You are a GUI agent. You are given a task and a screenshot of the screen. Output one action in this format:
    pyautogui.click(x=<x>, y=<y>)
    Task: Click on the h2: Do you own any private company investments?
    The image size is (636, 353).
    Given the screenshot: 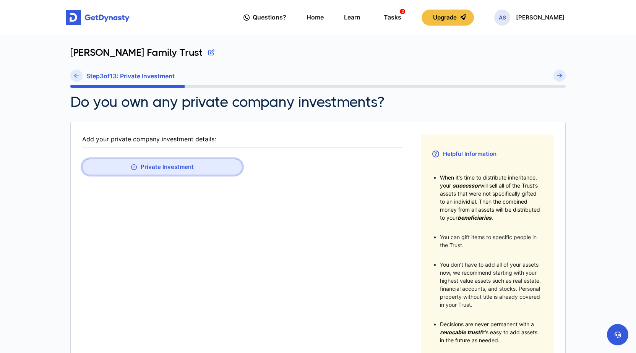 What is the action you would take?
    pyautogui.click(x=227, y=102)
    